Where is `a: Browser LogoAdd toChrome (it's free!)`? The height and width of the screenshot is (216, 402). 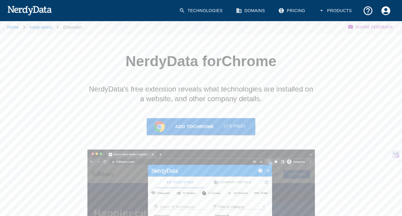
a: Browser LogoAdd toChrome (it's free!) is located at coordinates (201, 127).